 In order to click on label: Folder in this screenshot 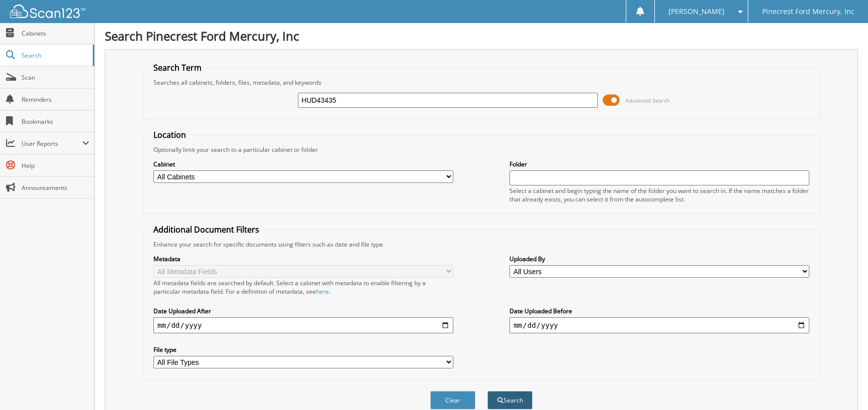, I will do `click(659, 164)`.